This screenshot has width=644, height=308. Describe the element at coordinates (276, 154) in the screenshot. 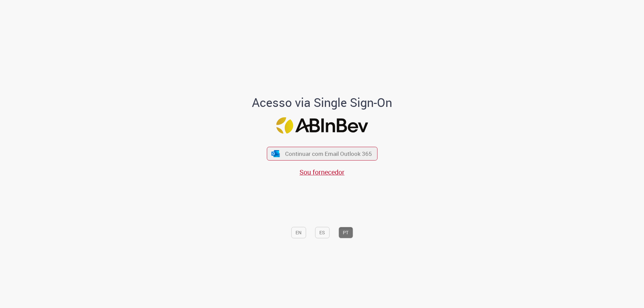

I see `img: ícone Azure/Microsoft 360` at that location.